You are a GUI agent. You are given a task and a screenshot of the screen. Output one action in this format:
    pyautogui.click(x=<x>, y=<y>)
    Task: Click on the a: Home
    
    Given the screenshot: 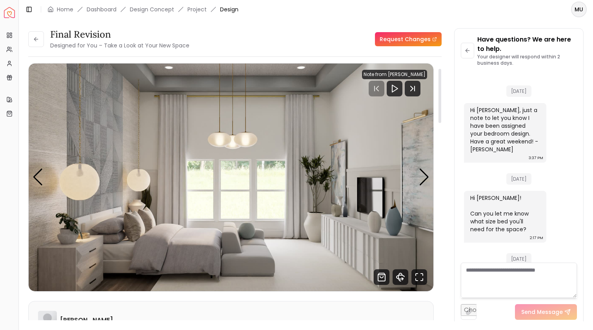 What is the action you would take?
    pyautogui.click(x=65, y=9)
    